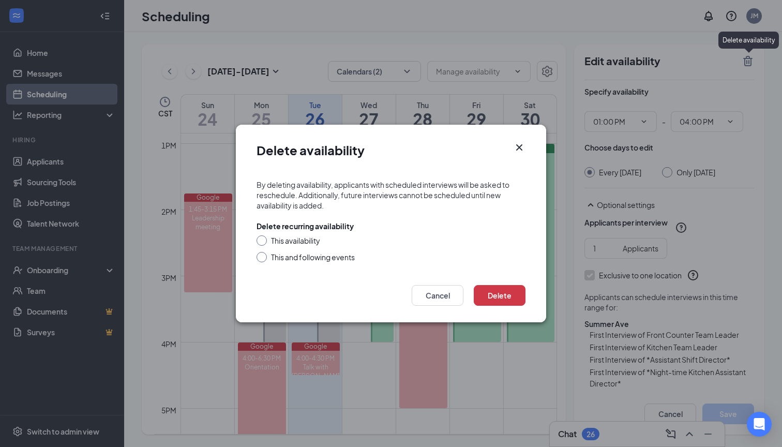 The image size is (782, 447). What do you see at coordinates (305, 226) in the screenshot?
I see `div: Delete recurring availability` at bounding box center [305, 226].